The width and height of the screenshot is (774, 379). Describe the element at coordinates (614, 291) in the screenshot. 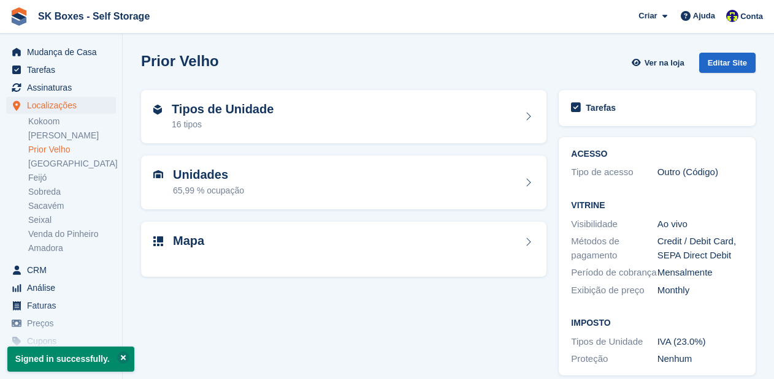

I see `div: Exibição de preço` at that location.